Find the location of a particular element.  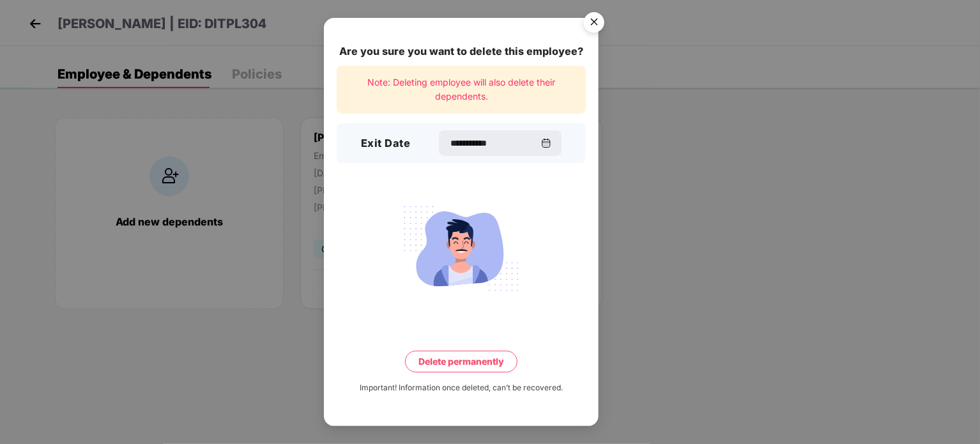

div: Note: Deleting employee will also delete their dependents. is located at coordinates (461, 89).